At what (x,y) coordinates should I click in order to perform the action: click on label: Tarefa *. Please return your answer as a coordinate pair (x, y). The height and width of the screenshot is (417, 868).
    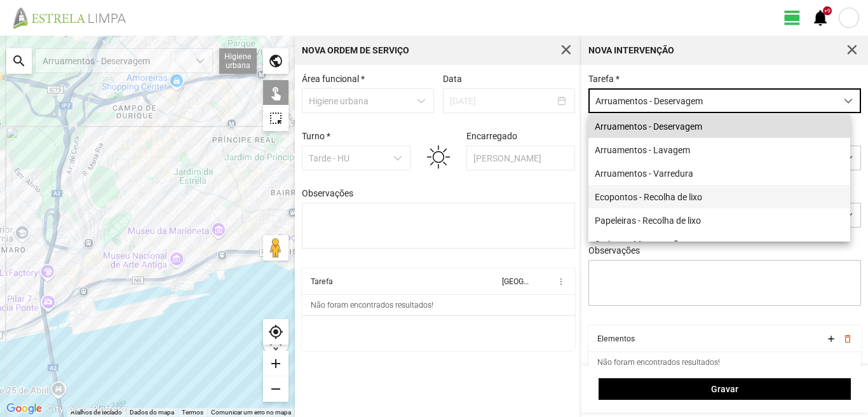
    Looking at the image, I should click on (604, 78).